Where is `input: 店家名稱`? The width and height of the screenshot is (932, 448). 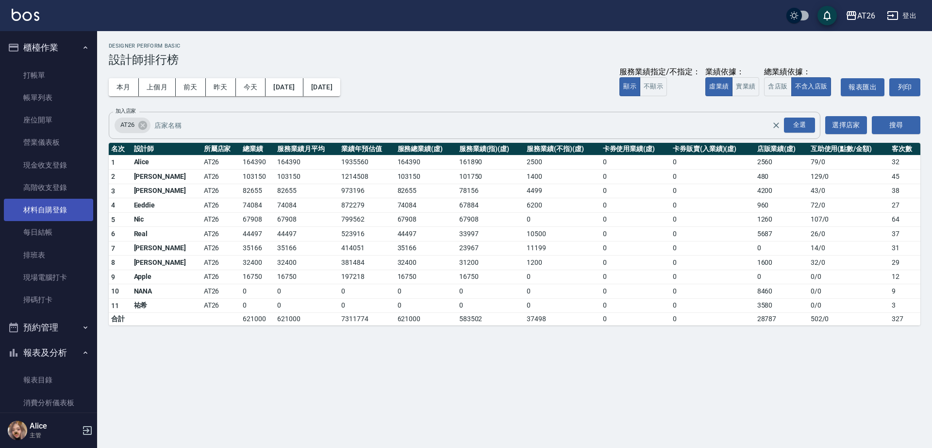 input: 店家名稱 is located at coordinates (470, 125).